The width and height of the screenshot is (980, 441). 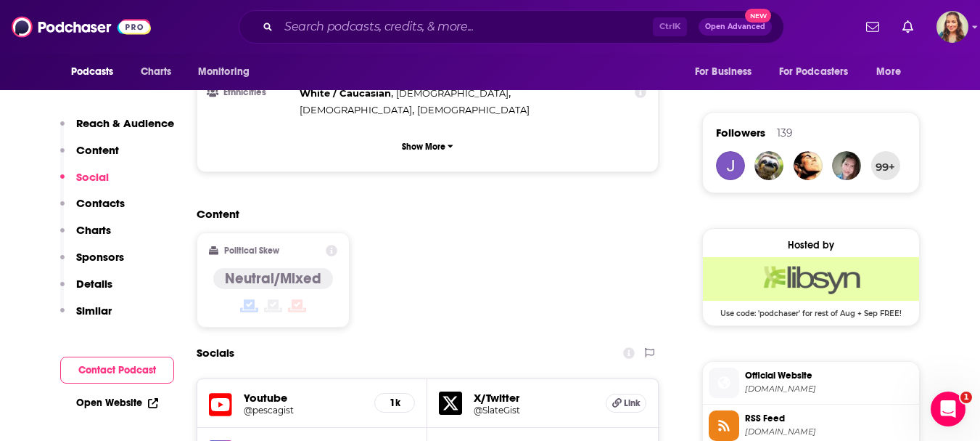 What do you see at coordinates (829, 418) in the screenshot?
I see `span: RSS Feed` at bounding box center [829, 418].